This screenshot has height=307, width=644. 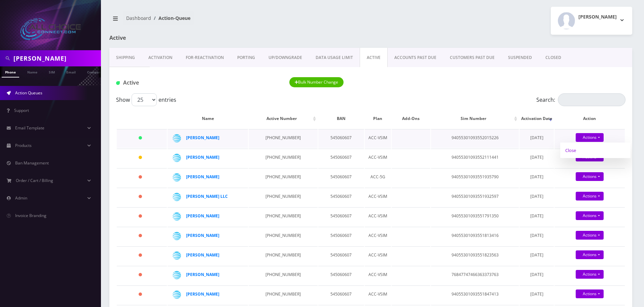 I want to click on a: SUSPENDED, so click(x=520, y=57).